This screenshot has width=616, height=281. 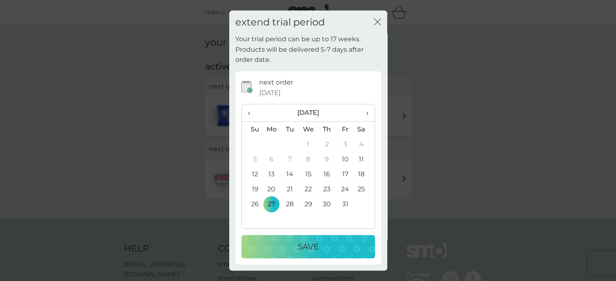 I want to click on td: 15, so click(x=308, y=174).